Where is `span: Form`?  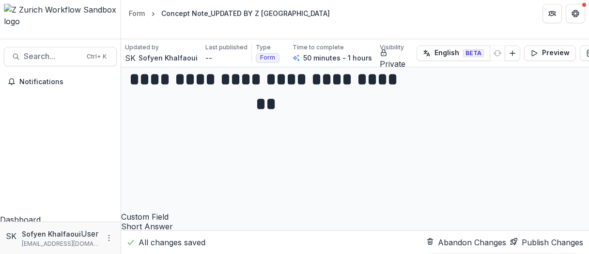
span: Form is located at coordinates (267, 58).